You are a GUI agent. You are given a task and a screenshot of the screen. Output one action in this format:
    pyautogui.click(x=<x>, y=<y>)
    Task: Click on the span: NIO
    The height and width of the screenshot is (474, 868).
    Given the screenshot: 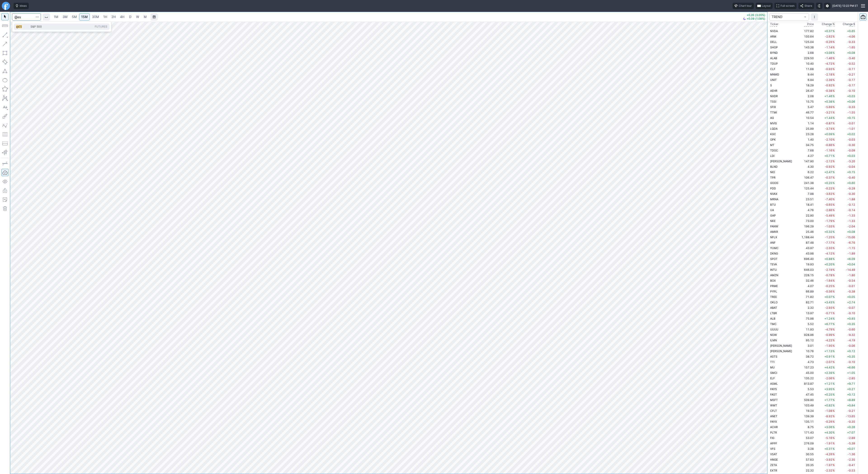 What is the action you would take?
    pyautogui.click(x=772, y=172)
    